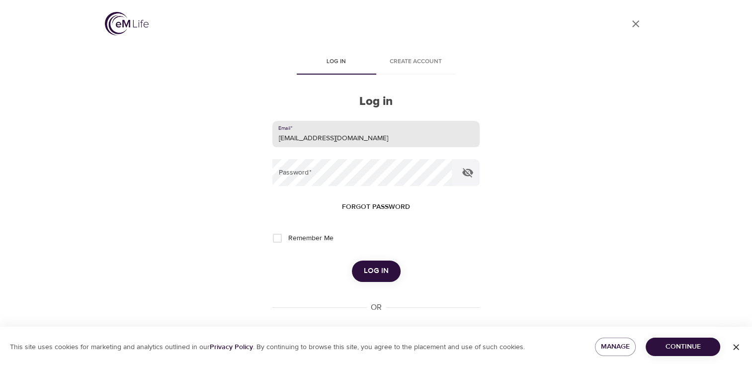 The width and height of the screenshot is (752, 367). What do you see at coordinates (635, 24) in the screenshot?
I see `a: close` at bounding box center [635, 24].